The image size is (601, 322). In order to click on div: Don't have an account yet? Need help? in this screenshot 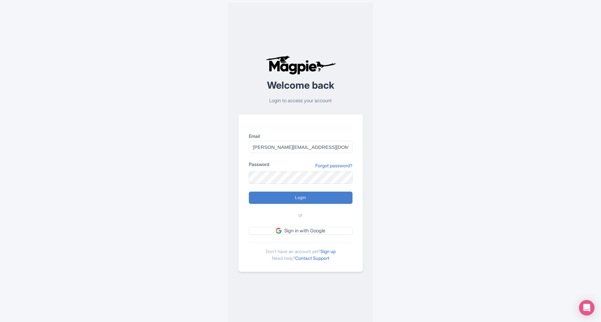, I will do `click(301, 252)`.